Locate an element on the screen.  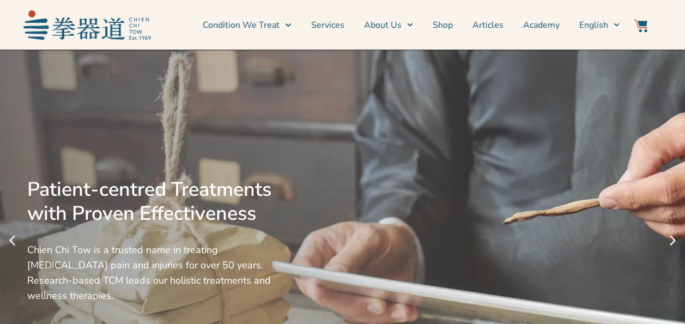
a: Condition We Treat is located at coordinates (247, 25).